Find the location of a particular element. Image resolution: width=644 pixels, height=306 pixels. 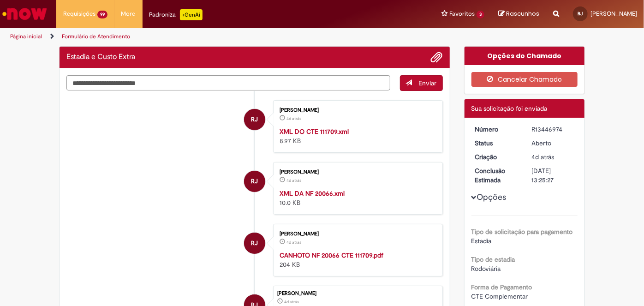

span: Rascunhos is located at coordinates (523, 13).